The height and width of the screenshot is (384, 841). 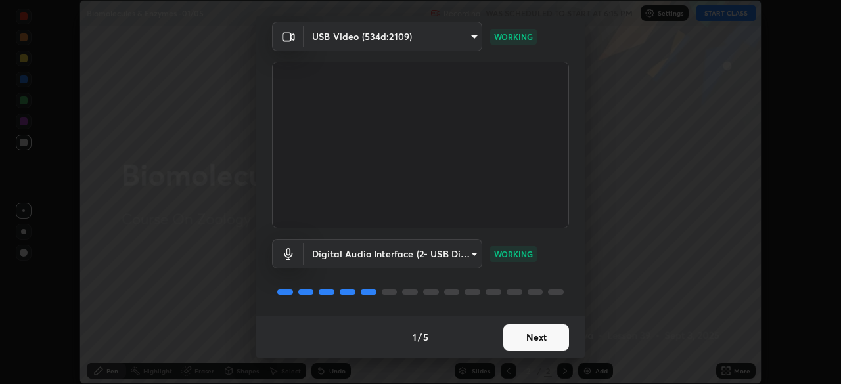 What do you see at coordinates (415, 337) in the screenshot?
I see `h4: 1` at bounding box center [415, 337].